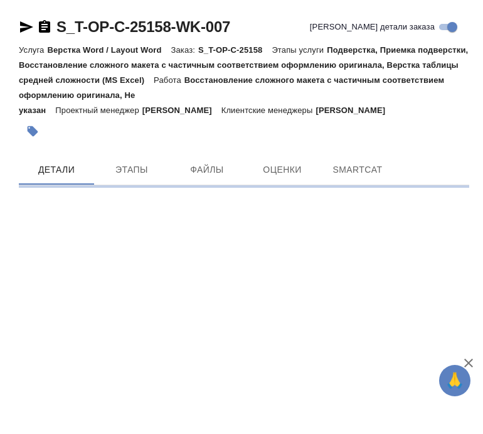 Image resolution: width=483 pixels, height=434 pixels. I want to click on span: Файлы, so click(207, 169).